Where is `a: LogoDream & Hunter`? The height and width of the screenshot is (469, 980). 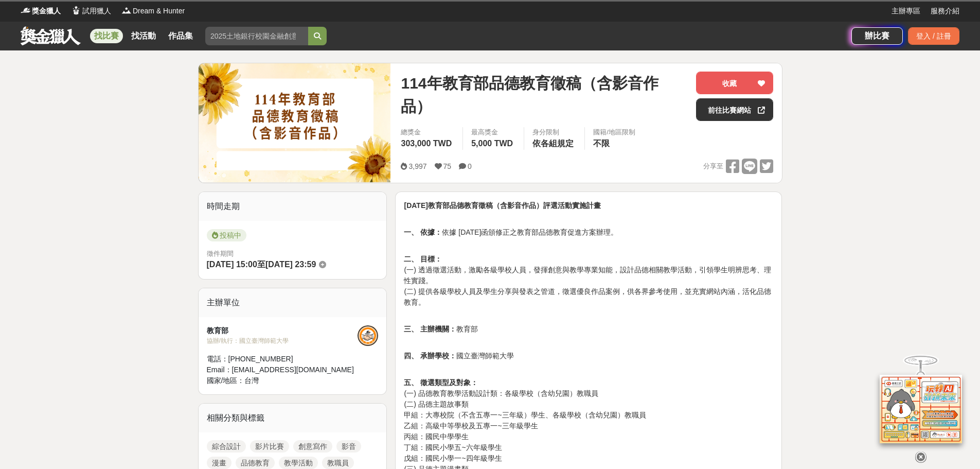 a: LogoDream & Hunter is located at coordinates (153, 11).